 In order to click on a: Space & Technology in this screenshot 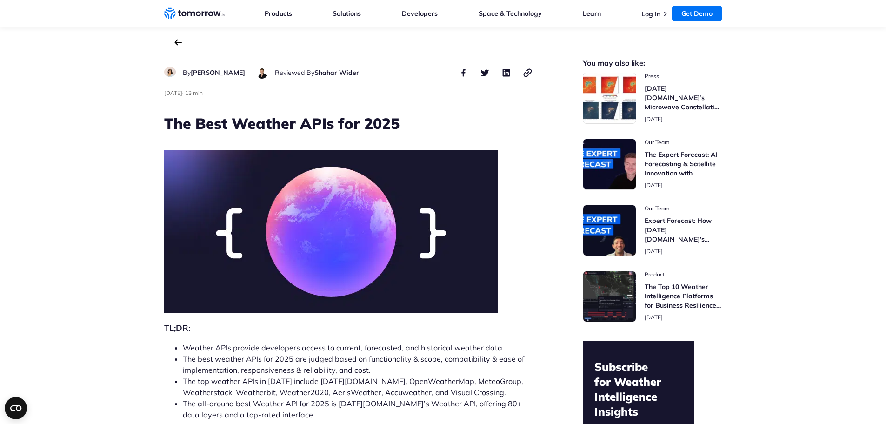, I will do `click(510, 13)`.